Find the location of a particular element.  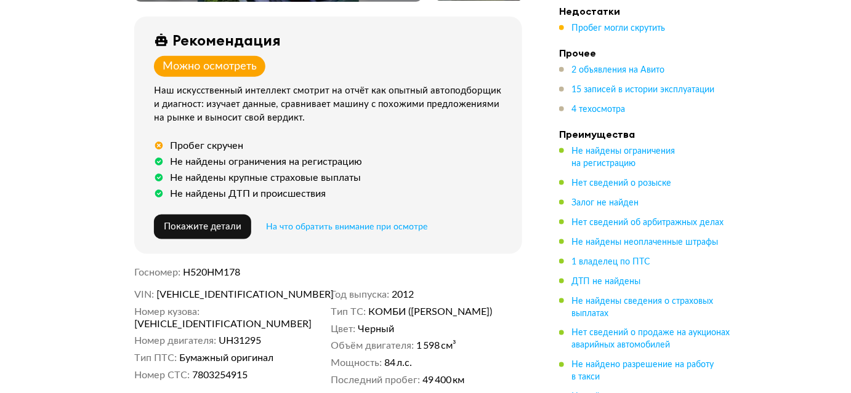

span: 1 владелец по ПТС is located at coordinates (611, 262).